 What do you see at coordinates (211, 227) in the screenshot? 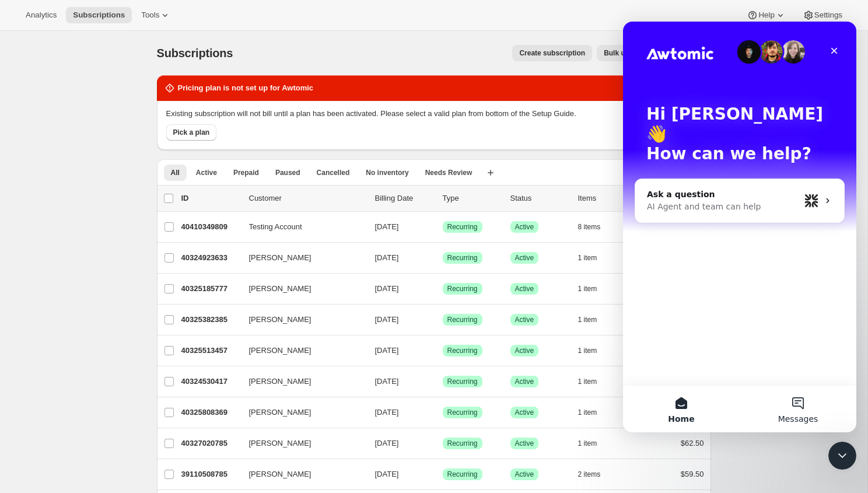
I see `p: 40410349809` at bounding box center [211, 227].